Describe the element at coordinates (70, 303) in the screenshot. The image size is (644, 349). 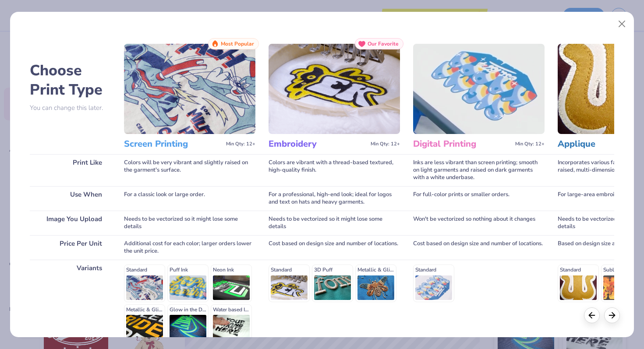
I see `div: Variants` at that location.